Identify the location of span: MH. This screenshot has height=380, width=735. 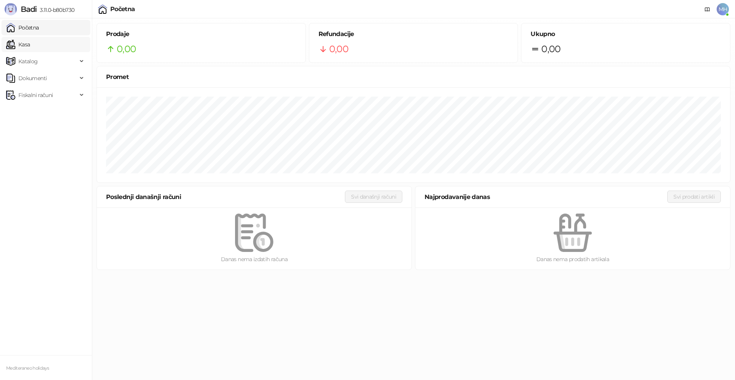
(723, 9).